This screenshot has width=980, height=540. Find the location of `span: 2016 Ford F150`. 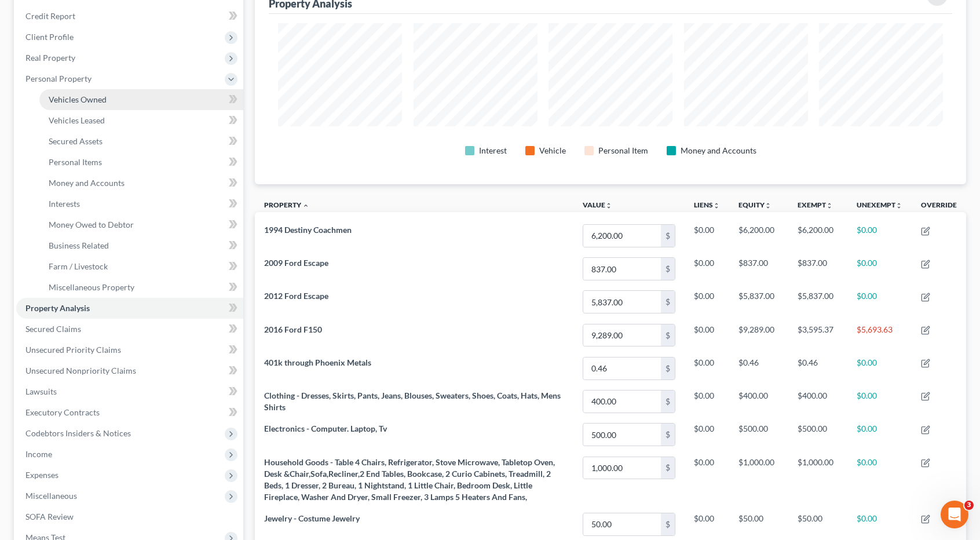

span: 2016 Ford F150 is located at coordinates (294, 329).